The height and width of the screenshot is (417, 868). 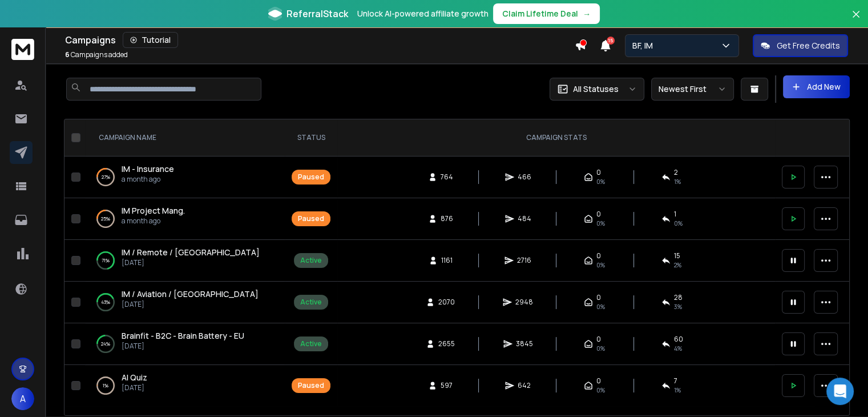 What do you see at coordinates (692, 89) in the screenshot?
I see `button: Newest First` at bounding box center [692, 89].